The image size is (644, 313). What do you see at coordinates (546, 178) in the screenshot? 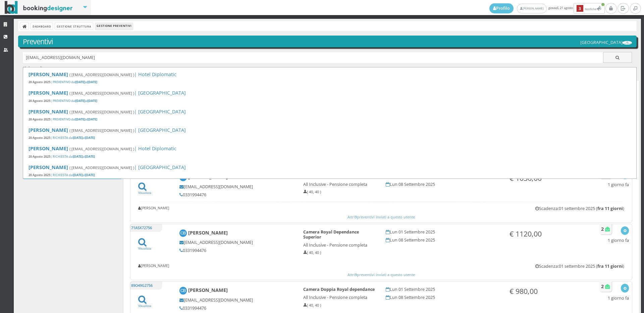
I see `h3: € 1036,00` at bounding box center [546, 178].